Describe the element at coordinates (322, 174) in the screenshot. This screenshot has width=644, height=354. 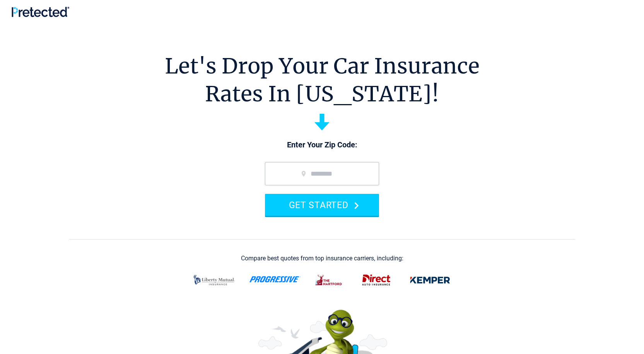
I see `input: zip code` at that location.